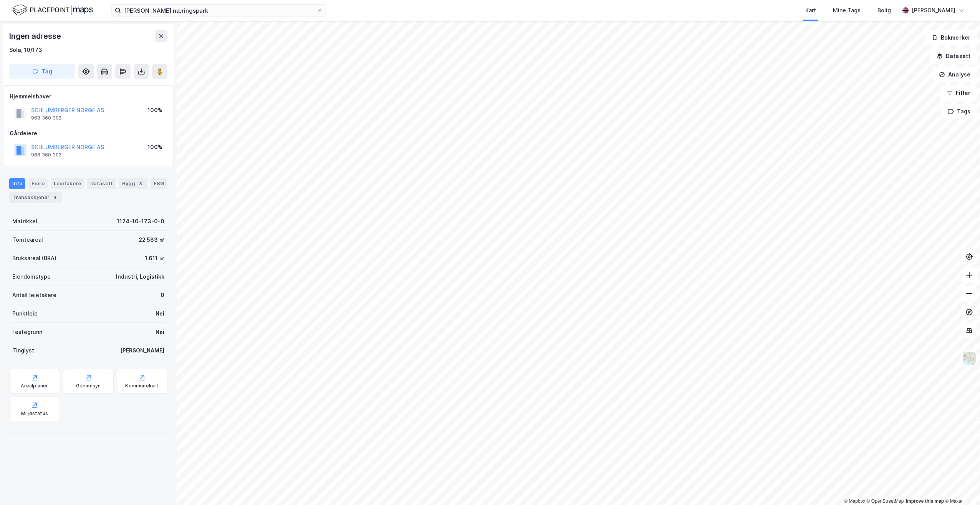 The width and height of the screenshot is (980, 505). Describe the element at coordinates (969, 358) in the screenshot. I see `img: Z` at that location.